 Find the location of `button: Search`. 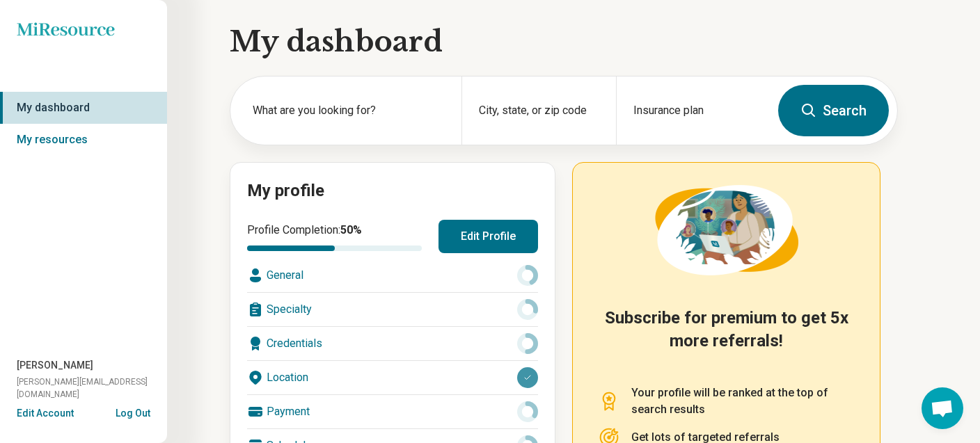

button: Search is located at coordinates (833, 110).